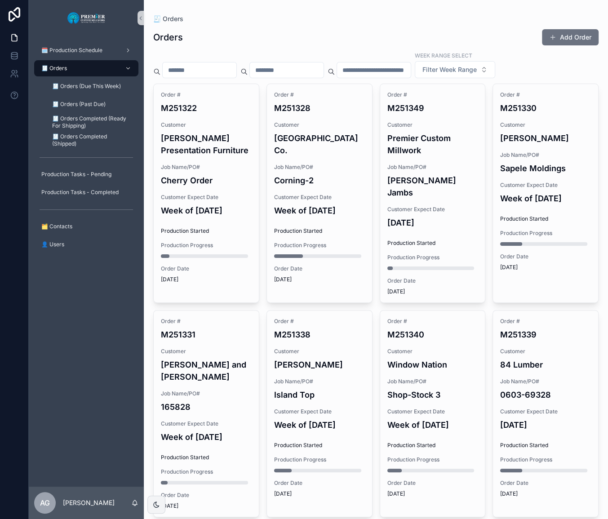  Describe the element at coordinates (54, 68) in the screenshot. I see `span: 🧾 Orders` at that location.